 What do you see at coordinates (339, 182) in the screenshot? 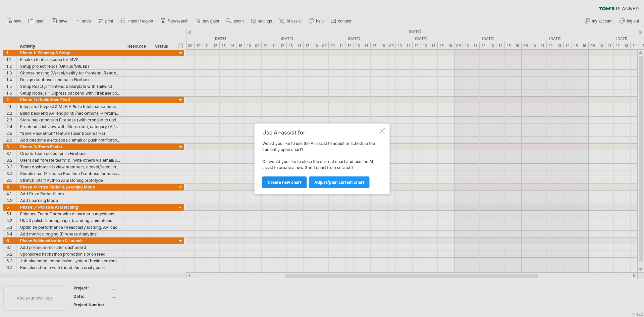
I see `span: Adjust/plan current chart` at bounding box center [339, 182].